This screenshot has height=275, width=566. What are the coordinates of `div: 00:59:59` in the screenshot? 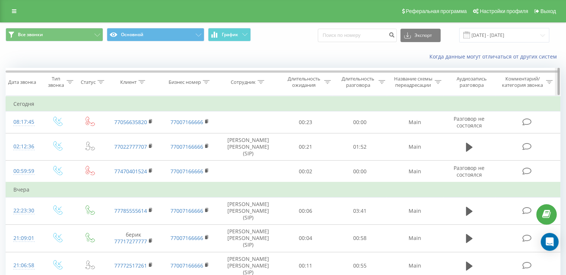 It's located at (23, 171).